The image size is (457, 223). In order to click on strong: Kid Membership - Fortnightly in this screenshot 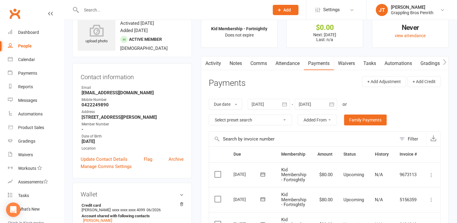, I will do `click(239, 29)`.